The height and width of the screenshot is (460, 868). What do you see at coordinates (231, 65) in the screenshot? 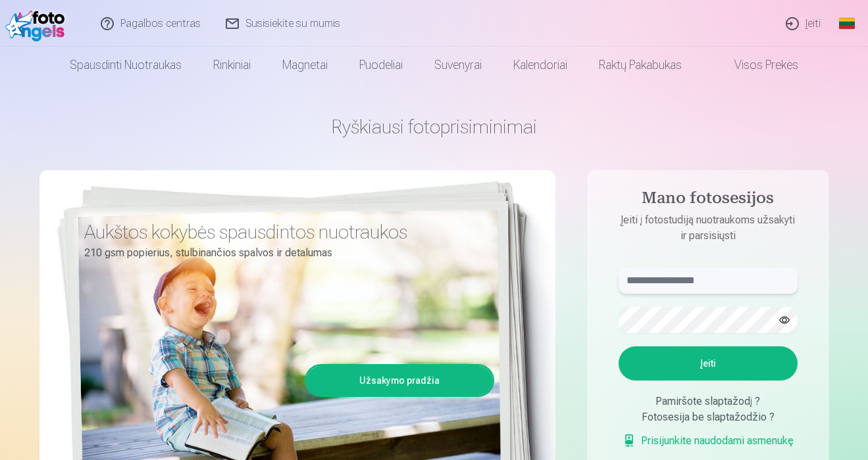
I see `a: Rinkiniai` at bounding box center [231, 65].